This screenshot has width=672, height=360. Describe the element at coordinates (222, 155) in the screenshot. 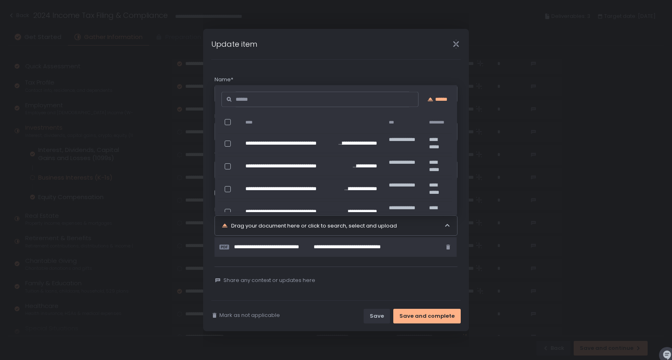

I see `span: Type*` at that location.